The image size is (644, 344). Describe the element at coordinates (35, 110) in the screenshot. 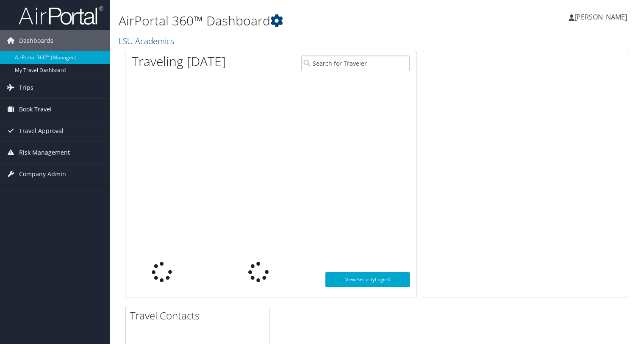

I see `span: Book Travel` at that location.